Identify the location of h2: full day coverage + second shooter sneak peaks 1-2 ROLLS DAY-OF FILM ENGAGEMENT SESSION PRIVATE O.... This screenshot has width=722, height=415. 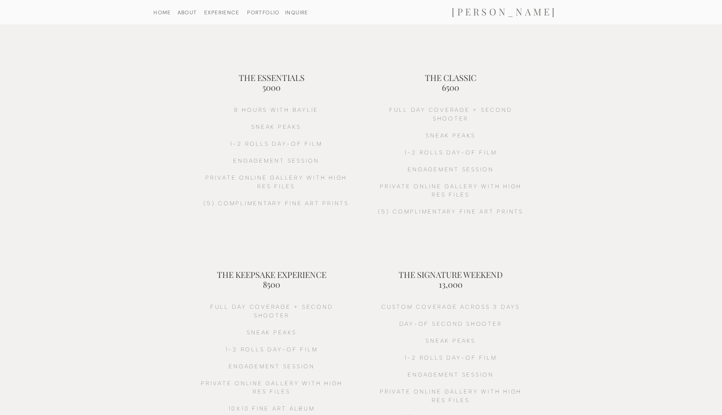
(451, 173).